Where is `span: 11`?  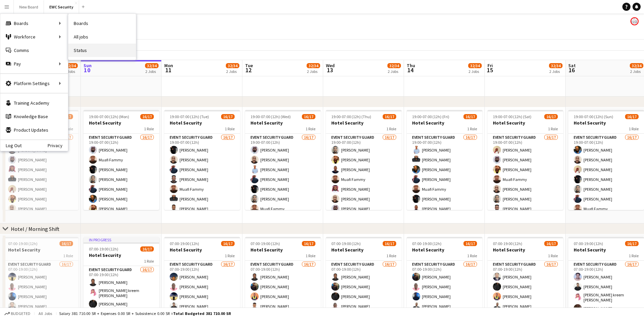
span: 11 is located at coordinates (168, 69).